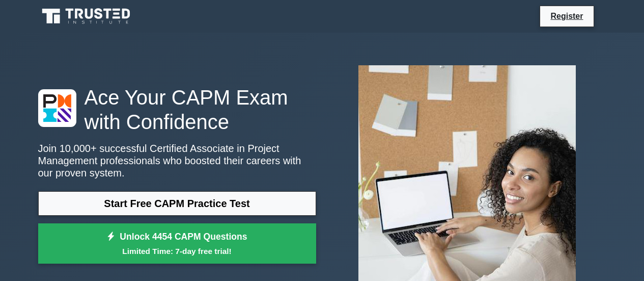 The width and height of the screenshot is (644, 281). What do you see at coordinates (177, 244) in the screenshot?
I see `a: Unlock 4454 CAPM QuestionsLimited Time: 7-day free trial!` at bounding box center [177, 244].